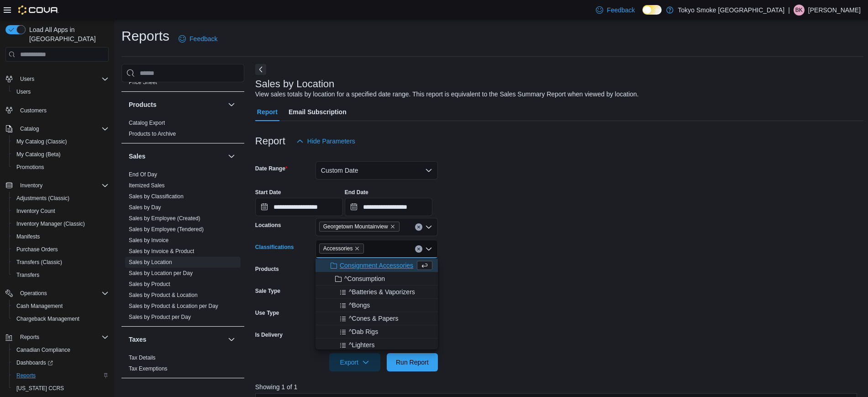 The height and width of the screenshot is (397, 868). Describe the element at coordinates (61, 142) in the screenshot. I see `span: My Catalog (Classic)` at that location.